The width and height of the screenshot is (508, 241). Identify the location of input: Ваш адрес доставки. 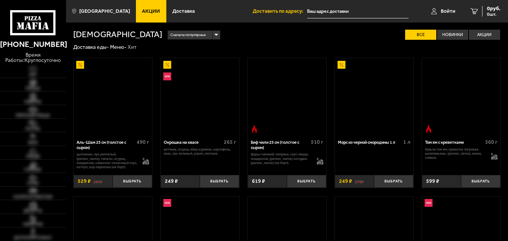
(358, 11).